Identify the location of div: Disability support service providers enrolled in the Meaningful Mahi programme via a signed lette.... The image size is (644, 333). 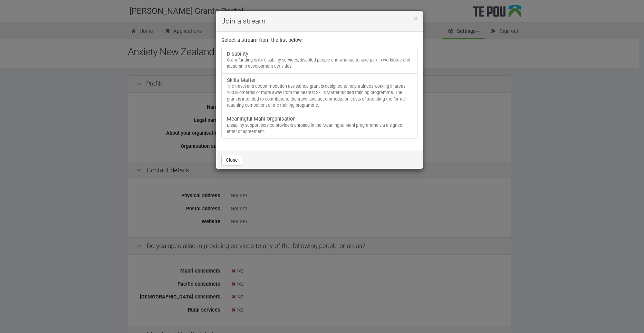
(320, 129).